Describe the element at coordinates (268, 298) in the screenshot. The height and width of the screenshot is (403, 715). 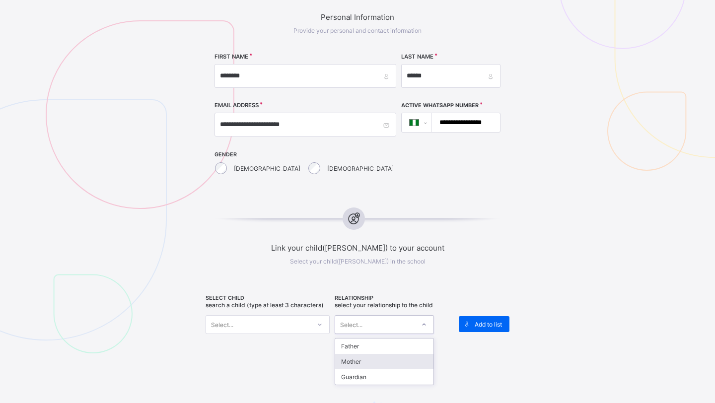
I see `span: SELECT CHILD` at that location.